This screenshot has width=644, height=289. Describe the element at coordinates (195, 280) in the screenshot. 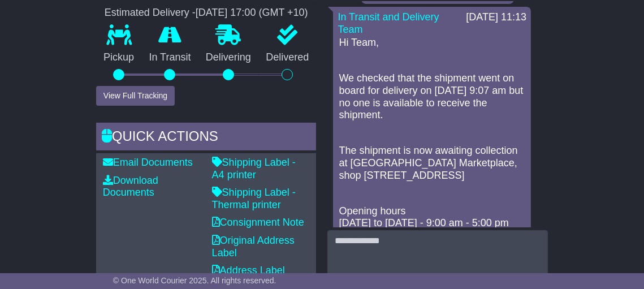

I see `span: © One World Courier 2025. All rights reserved.` at that location.